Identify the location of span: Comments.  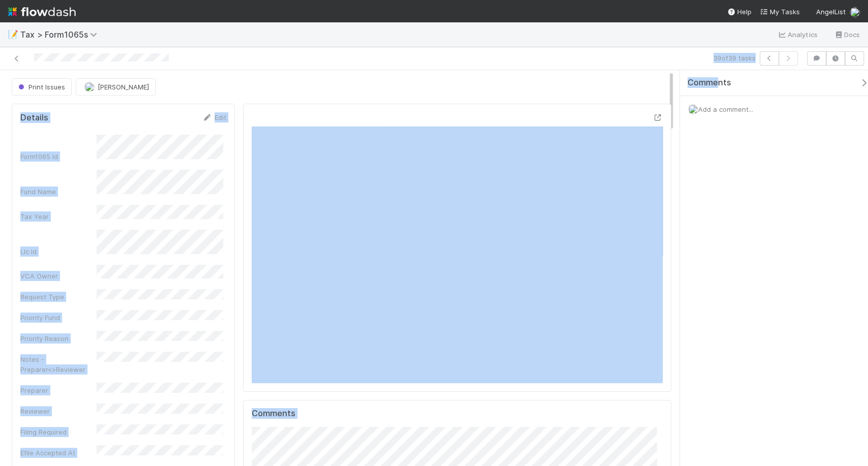
(709, 83).